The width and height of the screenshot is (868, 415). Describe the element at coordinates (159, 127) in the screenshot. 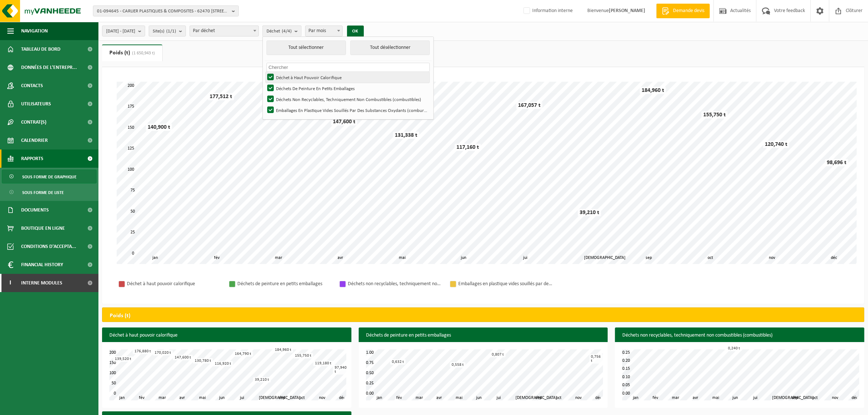

I see `div: 140,900 t` at that location.